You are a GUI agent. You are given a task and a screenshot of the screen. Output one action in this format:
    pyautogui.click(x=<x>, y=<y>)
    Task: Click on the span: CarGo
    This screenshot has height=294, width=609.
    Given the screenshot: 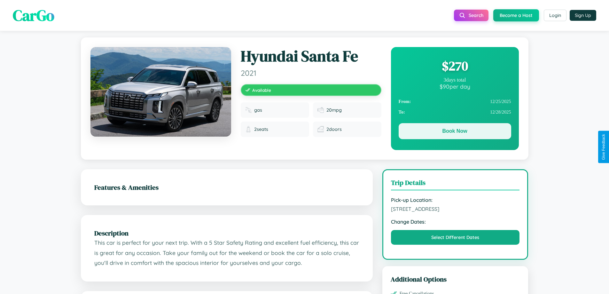 What is the action you would take?
    pyautogui.click(x=34, y=15)
    